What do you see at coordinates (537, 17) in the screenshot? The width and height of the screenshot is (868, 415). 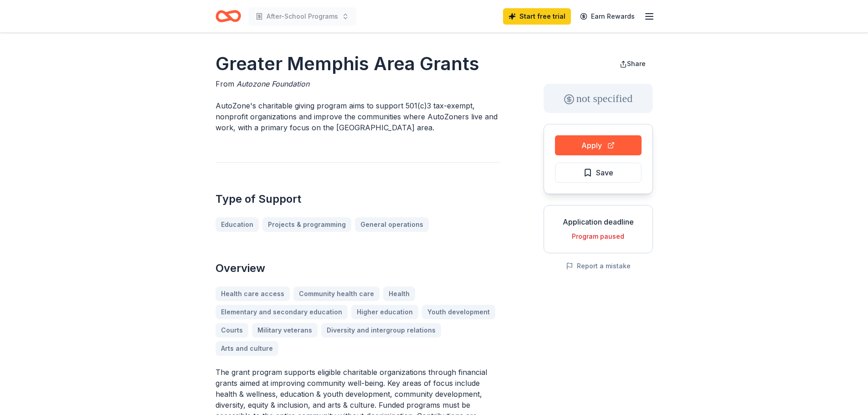 I see `a: Start free trial` at bounding box center [537, 17].